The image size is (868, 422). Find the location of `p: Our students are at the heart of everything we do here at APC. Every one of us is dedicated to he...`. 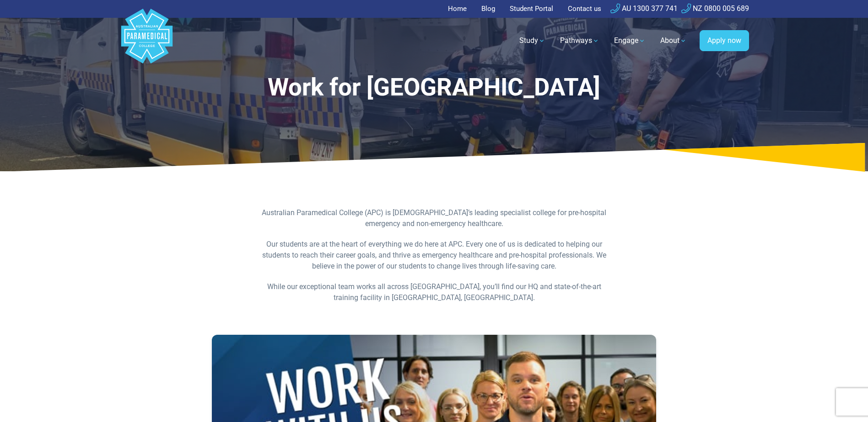

p: Our students are at the heart of everything we do here at APC. Every one of us is dedicated to he... is located at coordinates (434, 255).